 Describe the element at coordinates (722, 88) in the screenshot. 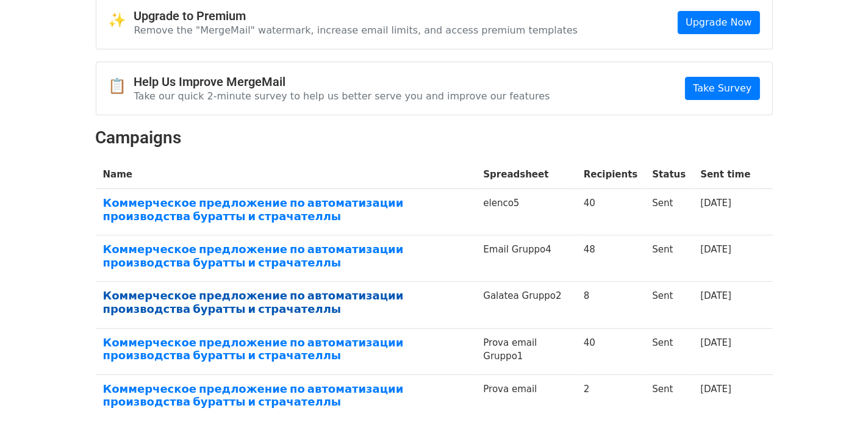

I see `a: Take Survey` at that location.